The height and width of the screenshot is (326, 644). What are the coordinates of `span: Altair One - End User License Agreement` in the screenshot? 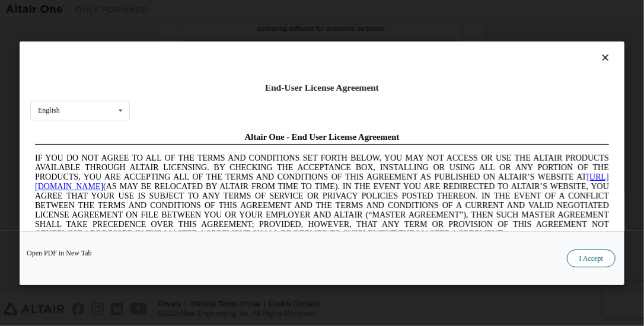 It's located at (292, 10).